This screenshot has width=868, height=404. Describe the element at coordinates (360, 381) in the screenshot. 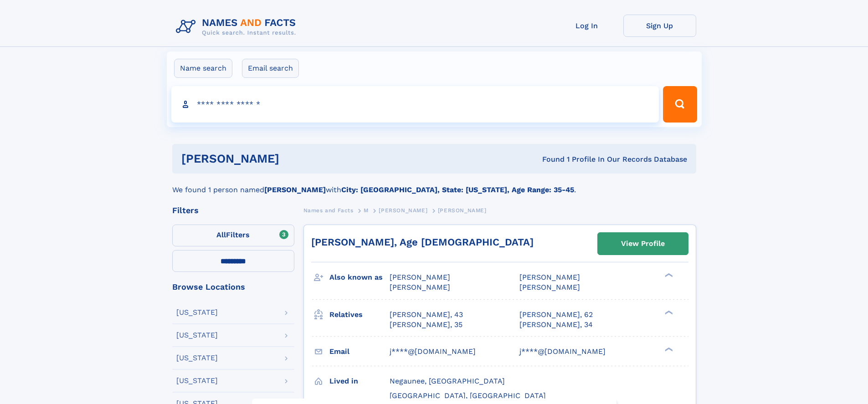

I see `h3: Lived in` at that location.